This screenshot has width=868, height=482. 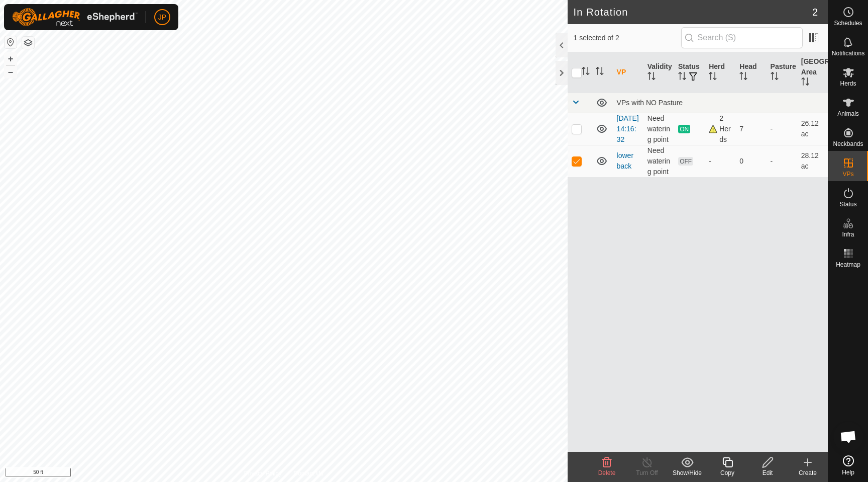 I want to click on span: Delete, so click(x=607, y=473).